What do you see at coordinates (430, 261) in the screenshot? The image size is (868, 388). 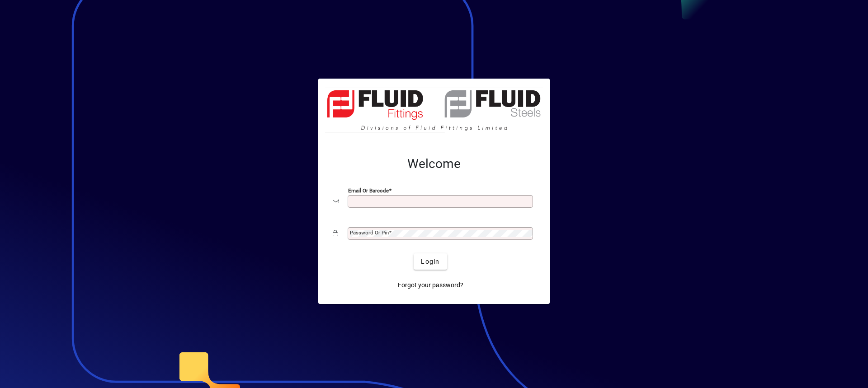 I see `span: Login` at bounding box center [430, 261].